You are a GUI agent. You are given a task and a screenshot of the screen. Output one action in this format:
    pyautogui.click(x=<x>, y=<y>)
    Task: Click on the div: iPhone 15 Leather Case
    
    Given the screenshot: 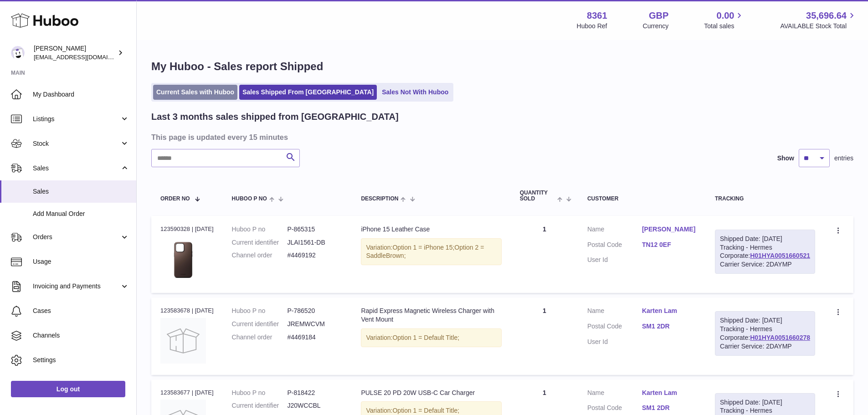 What is the action you would take?
    pyautogui.click(x=431, y=229)
    